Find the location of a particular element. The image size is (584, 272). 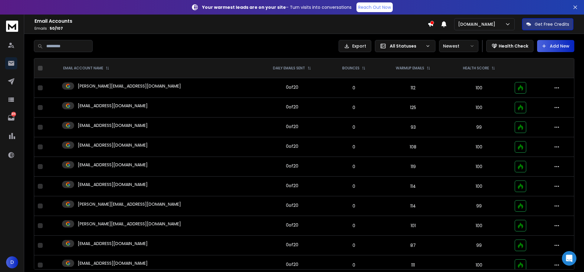

div: Open Intercom Messenger is located at coordinates (569, 258).